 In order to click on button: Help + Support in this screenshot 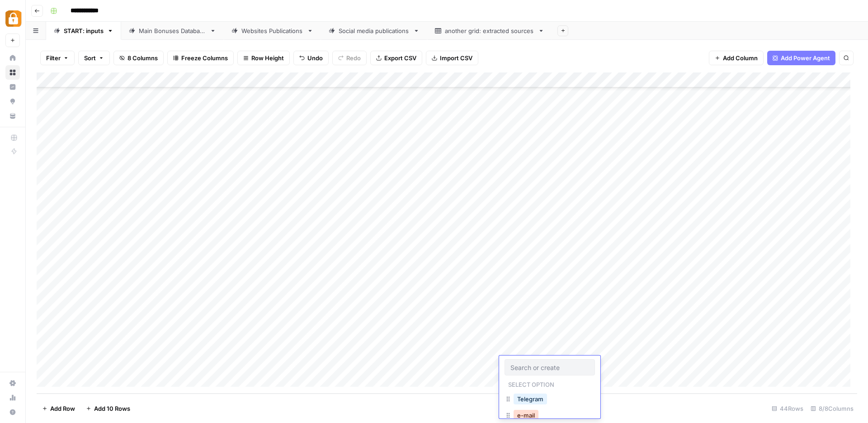, I will do `click(13, 412)`.